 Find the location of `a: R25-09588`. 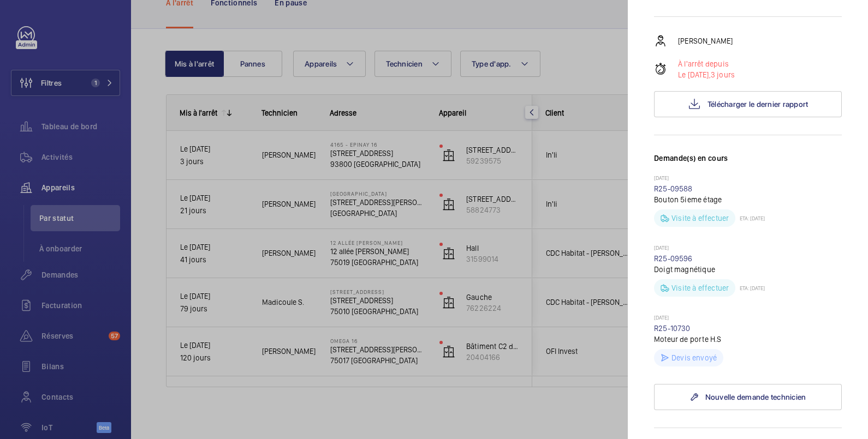

a: R25-09588 is located at coordinates (673, 189).